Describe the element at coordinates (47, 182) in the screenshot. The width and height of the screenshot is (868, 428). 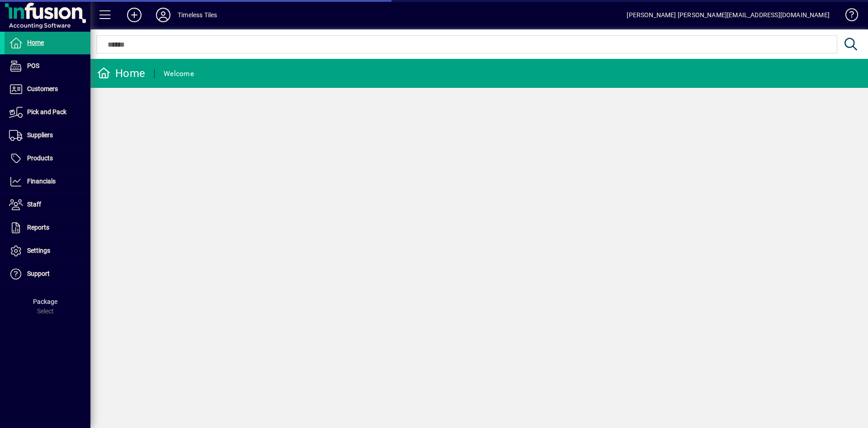
I see `a: Financials` at that location.